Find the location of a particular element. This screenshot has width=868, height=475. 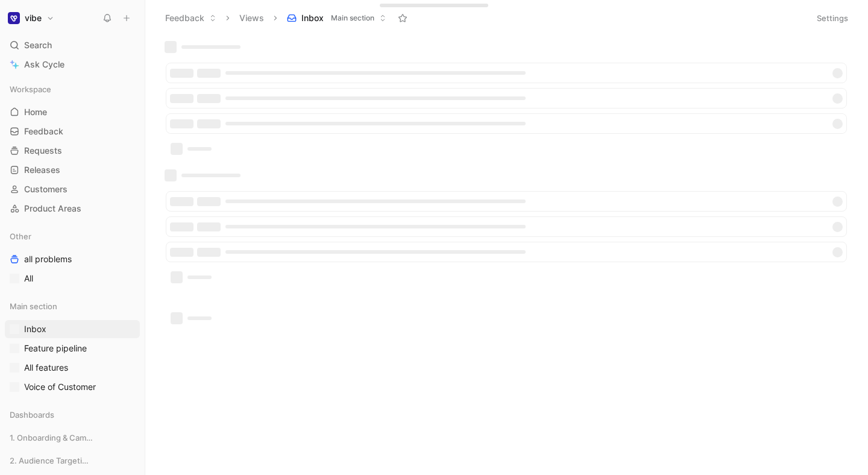

button: Settings is located at coordinates (832, 18).